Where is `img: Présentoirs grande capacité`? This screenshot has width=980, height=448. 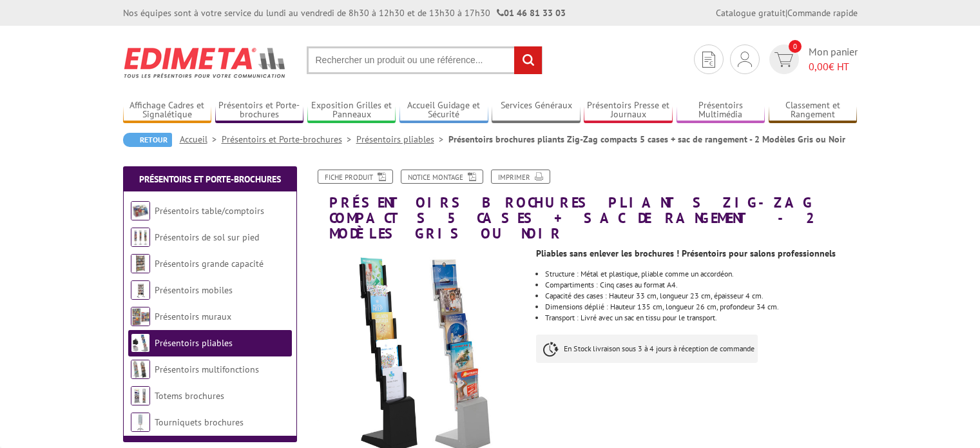
img: Présentoirs grande capacité is located at coordinates (140, 263).